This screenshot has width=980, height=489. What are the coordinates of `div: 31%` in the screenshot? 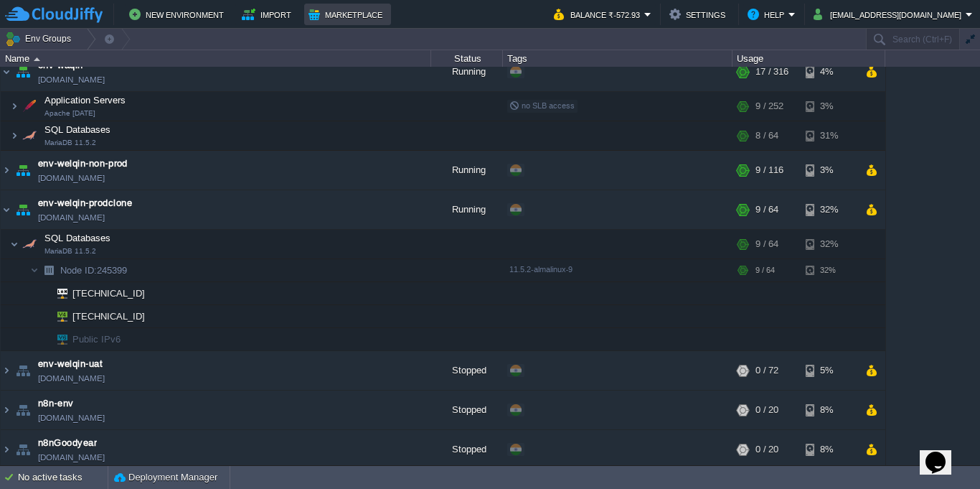 It's located at (828, 136).